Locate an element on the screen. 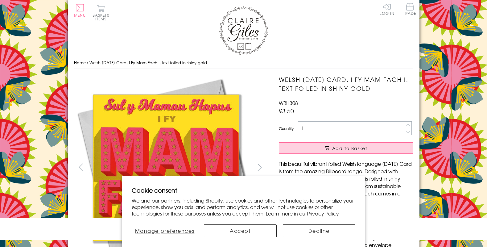  button: prev is located at coordinates (81, 167).